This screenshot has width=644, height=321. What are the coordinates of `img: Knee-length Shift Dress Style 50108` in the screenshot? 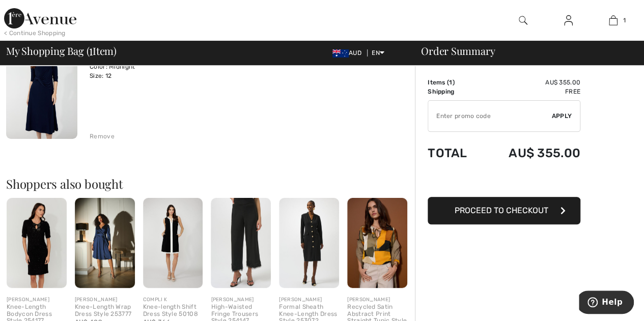 It's located at (173, 243).